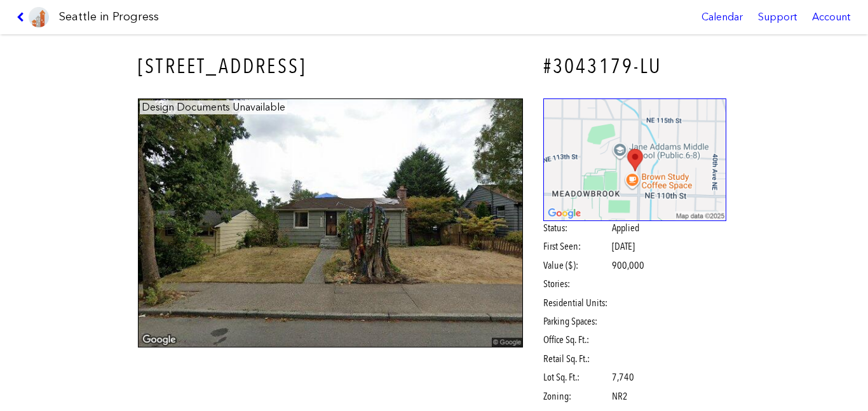 This screenshot has height=411, width=868. Describe the element at coordinates (623, 378) in the screenshot. I see `span: 7,740` at that location.